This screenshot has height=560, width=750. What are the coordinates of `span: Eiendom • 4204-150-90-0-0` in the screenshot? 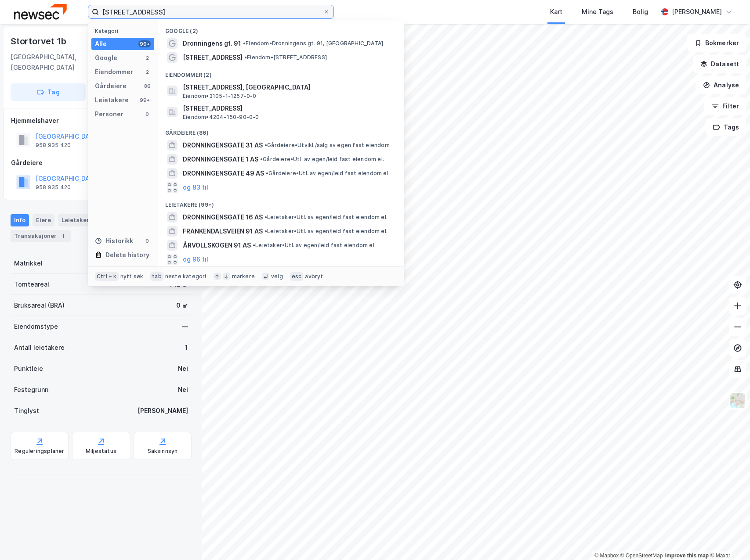 It's located at (221, 117).